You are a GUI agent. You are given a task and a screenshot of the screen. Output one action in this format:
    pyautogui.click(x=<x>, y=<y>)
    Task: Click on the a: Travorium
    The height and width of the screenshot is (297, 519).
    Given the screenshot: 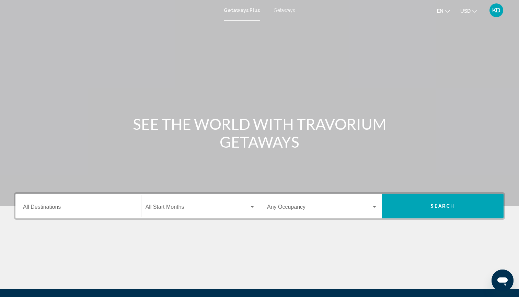 What is the action you would take?
    pyautogui.click(x=115, y=10)
    